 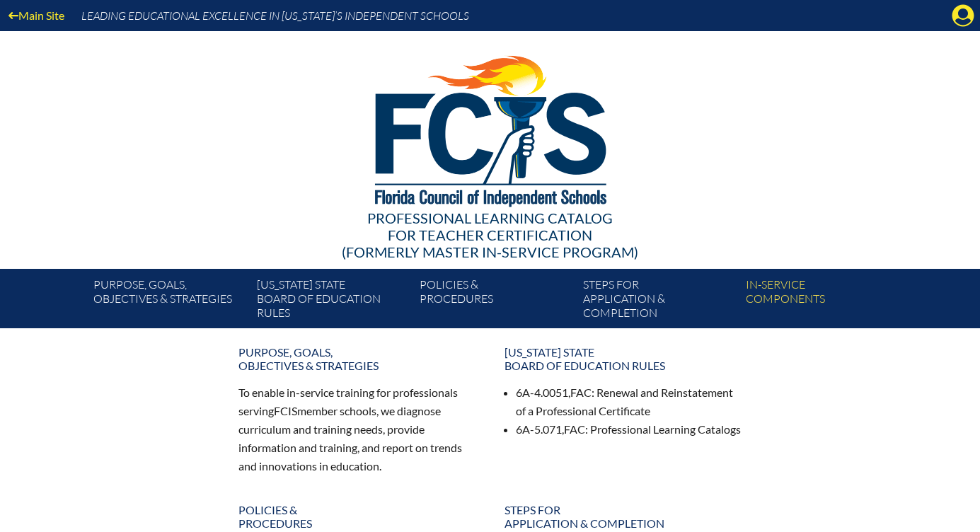 I want to click on li: 6A-4.0051, : Renewal and Reinstatement of a Professional Certificate, so click(x=629, y=402).